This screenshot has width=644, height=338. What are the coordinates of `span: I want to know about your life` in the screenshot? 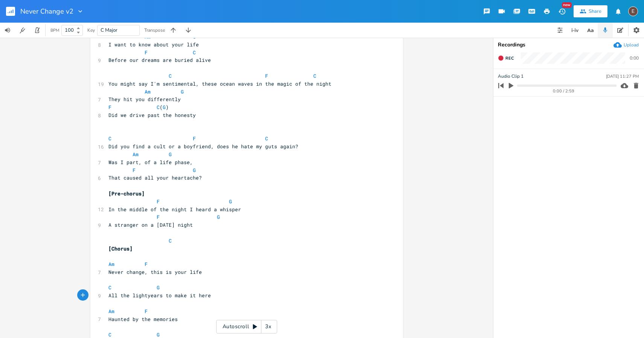 It's located at (154, 44).